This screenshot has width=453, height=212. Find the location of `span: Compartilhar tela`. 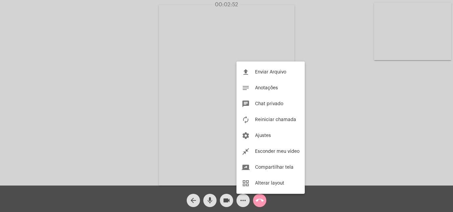

span: Compartilhar tela is located at coordinates (274, 168).